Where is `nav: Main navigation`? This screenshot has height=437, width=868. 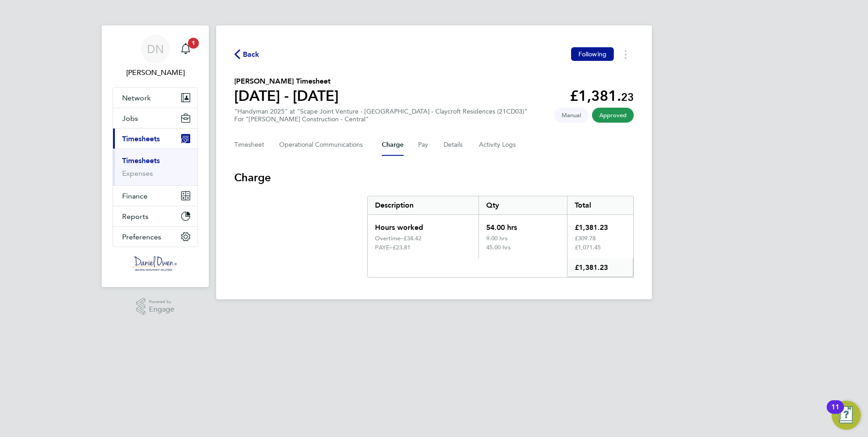 nav: Main navigation is located at coordinates (155, 156).